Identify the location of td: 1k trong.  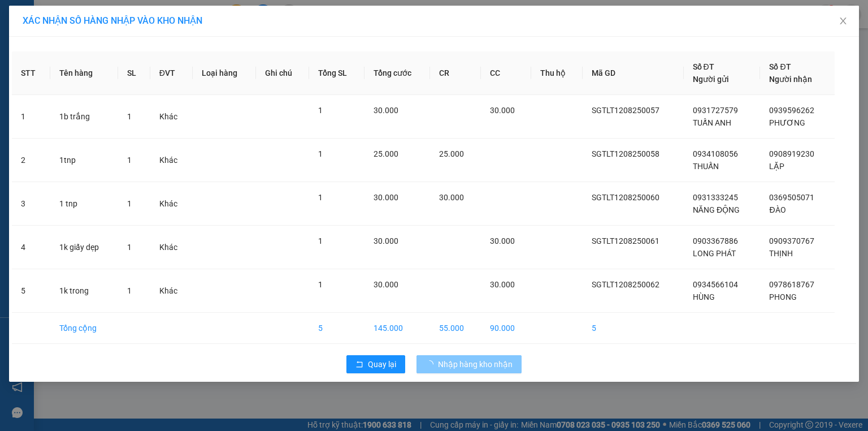
(84, 290).